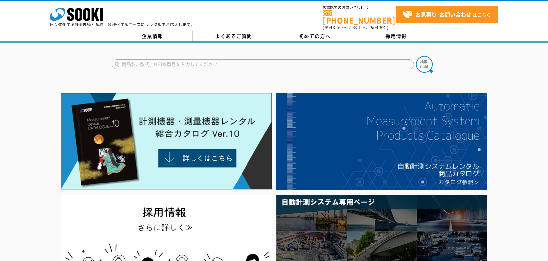  What do you see at coordinates (314, 36) in the screenshot?
I see `a: 初めての方へ` at bounding box center [314, 36].